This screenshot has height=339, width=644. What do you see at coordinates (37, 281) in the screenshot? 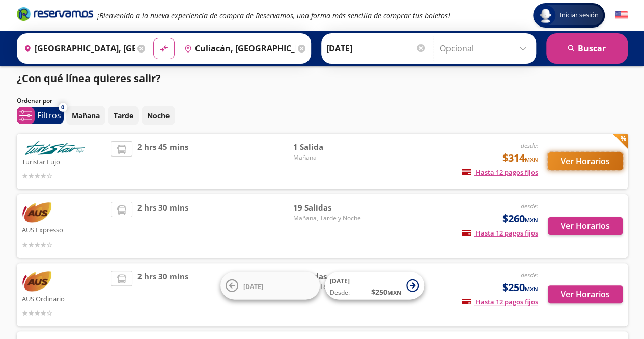
I see `img: AUS Ordinario` at bounding box center [37, 281].